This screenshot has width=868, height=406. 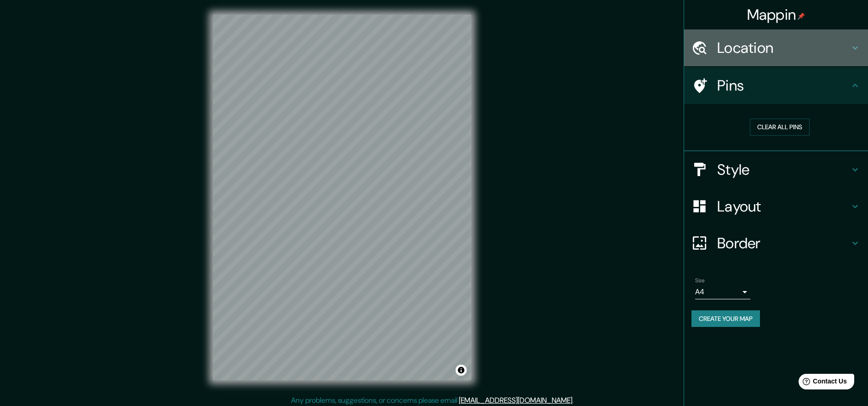 I want to click on h4: Pins, so click(x=783, y=85).